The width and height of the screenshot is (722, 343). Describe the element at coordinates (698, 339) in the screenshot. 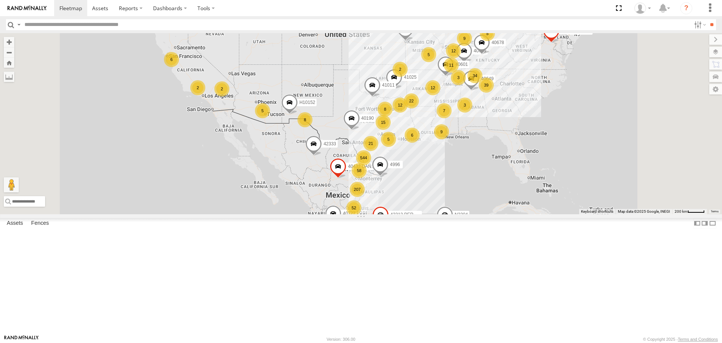

I see `a: Terms and Conditions` at that location.